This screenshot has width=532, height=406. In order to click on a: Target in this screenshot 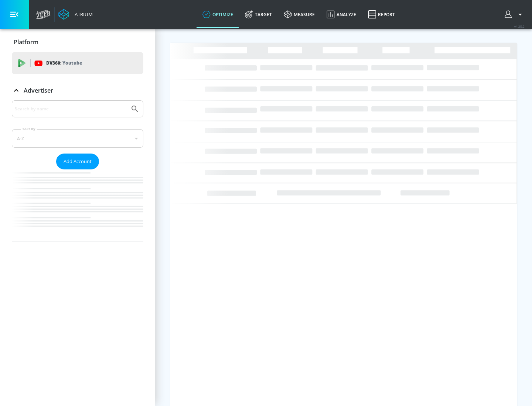, I will do `click(259, 14)`.